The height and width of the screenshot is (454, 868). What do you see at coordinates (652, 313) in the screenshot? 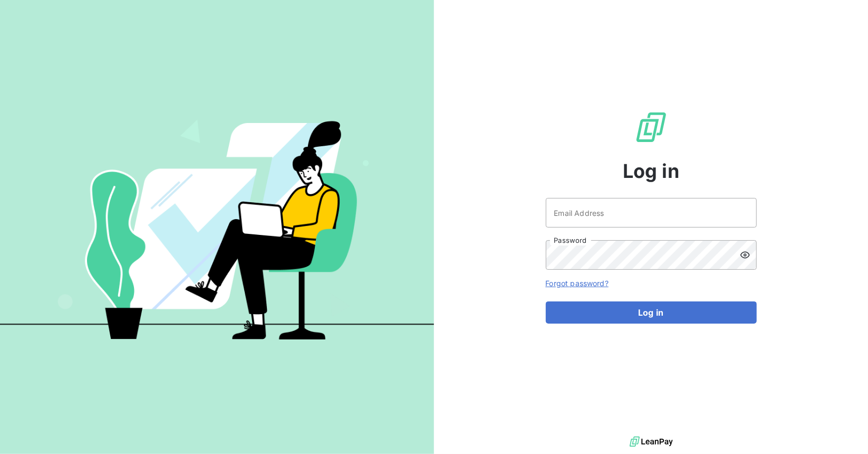
I see `button: Log in` at bounding box center [652, 313].